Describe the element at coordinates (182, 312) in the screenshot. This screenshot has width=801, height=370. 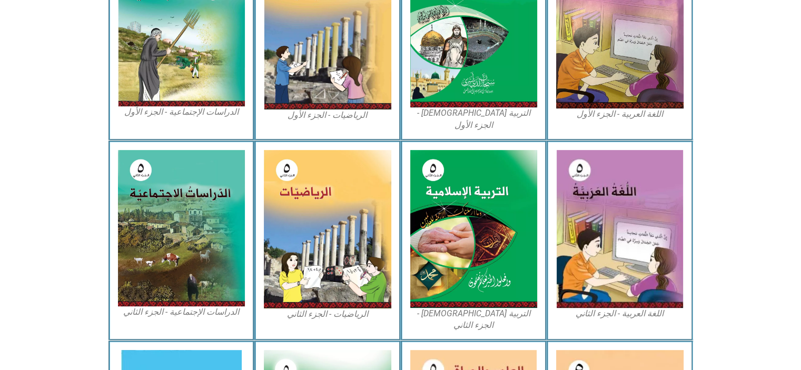
I see `figcaption: الدراسات الإجتماعية - الجزء الثاني` at that location.